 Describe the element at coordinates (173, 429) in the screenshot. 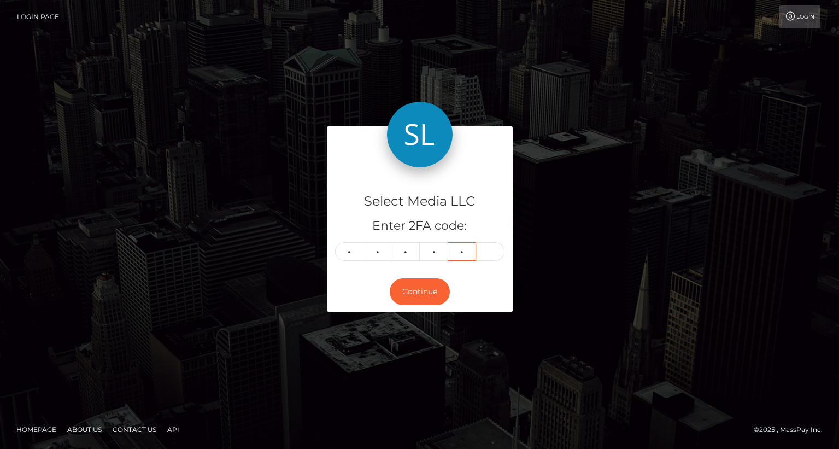

I see `a: API` at that location.